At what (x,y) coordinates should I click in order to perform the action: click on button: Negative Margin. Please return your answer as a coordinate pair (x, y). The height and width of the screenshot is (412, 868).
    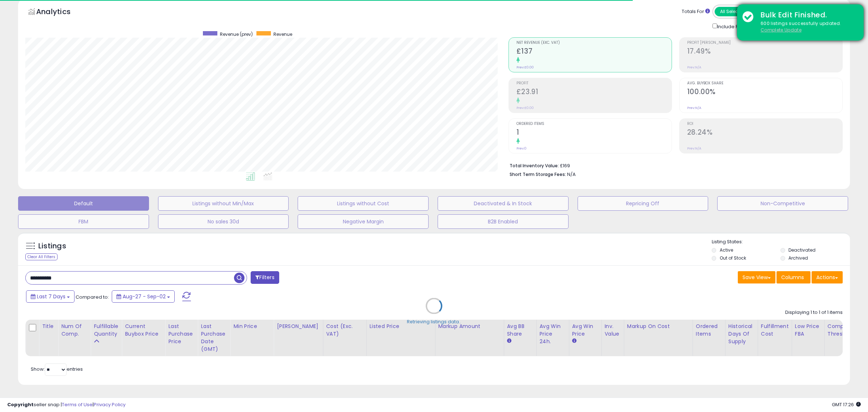
    Looking at the image, I should click on (363, 221).